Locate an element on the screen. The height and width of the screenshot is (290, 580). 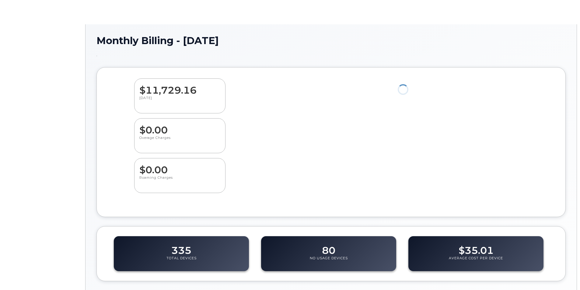
p: No Usage Devices is located at coordinates (329, 262).